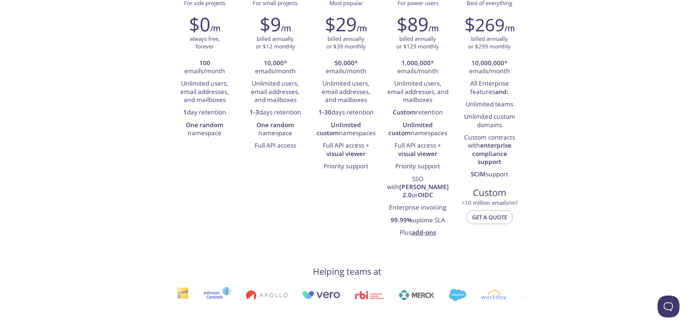 Image resolution: width=694 pixels, height=332 pixels. Describe the element at coordinates (418, 233) in the screenshot. I see `li: Plus` at that location.